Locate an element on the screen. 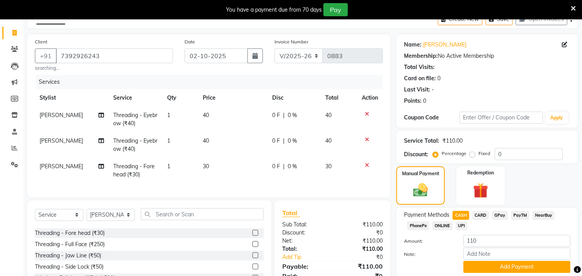 The width and height of the screenshot is (582, 276). div: Threading - Fore head (₹30) is located at coordinates (70, 233).